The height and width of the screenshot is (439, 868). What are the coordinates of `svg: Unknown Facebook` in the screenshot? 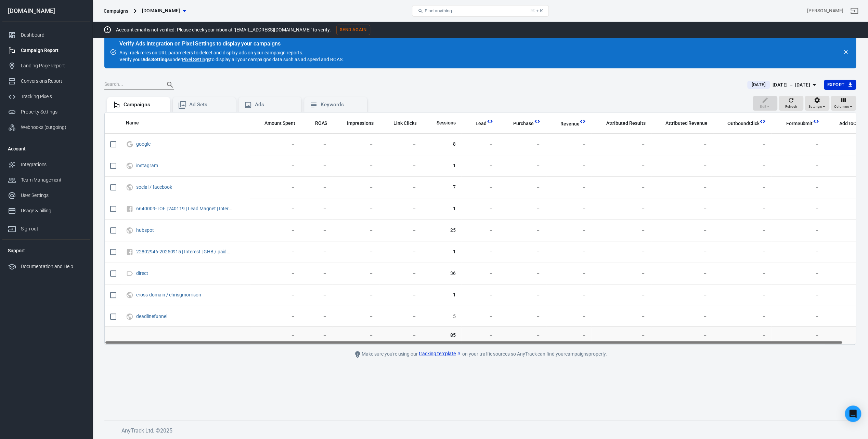 It's located at (130, 209).